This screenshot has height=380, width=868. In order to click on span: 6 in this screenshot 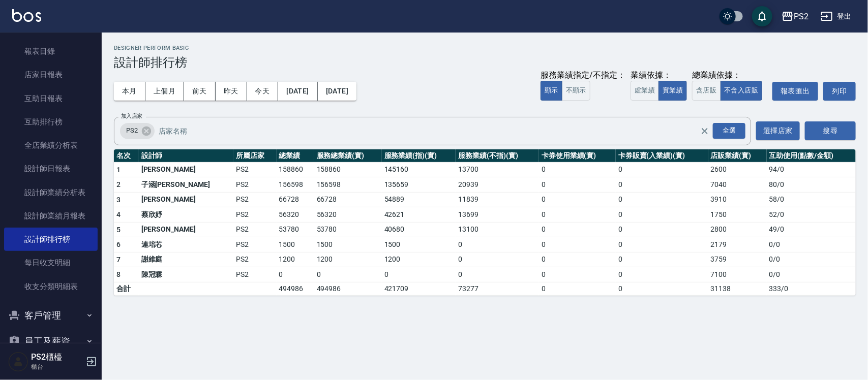, I will do `click(119, 244)`.